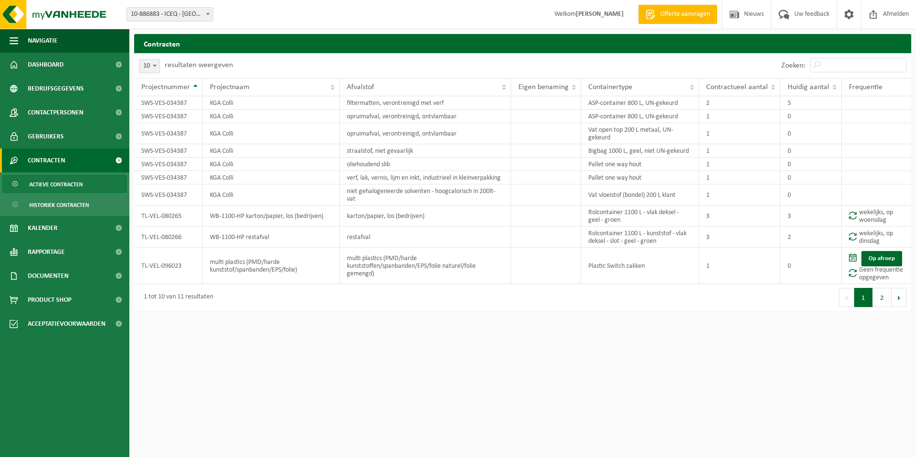 The height and width of the screenshot is (457, 916). What do you see at coordinates (65, 205) in the screenshot?
I see `a: Historiek contracten` at bounding box center [65, 205].